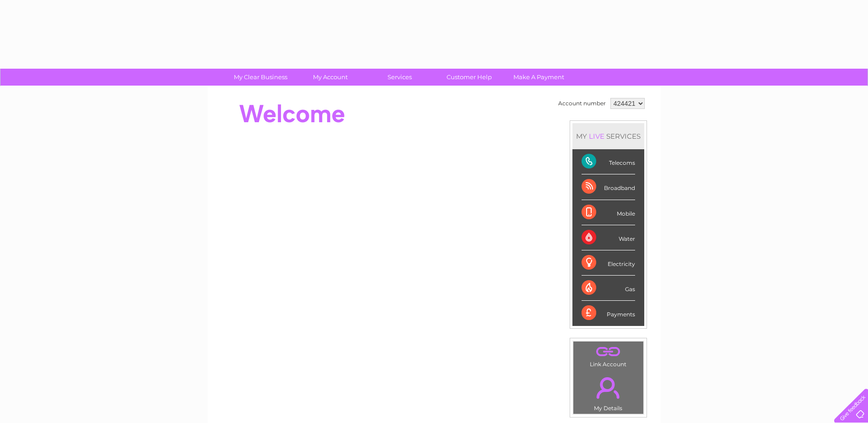 The height and width of the screenshot is (423, 868). What do you see at coordinates (260, 77) in the screenshot?
I see `a: My Clear Business` at bounding box center [260, 77].